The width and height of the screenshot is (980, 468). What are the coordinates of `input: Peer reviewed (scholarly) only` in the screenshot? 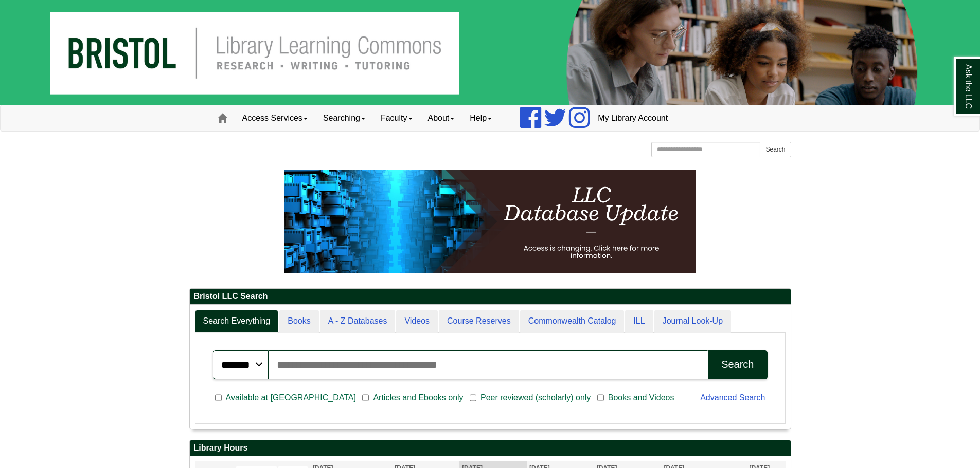 It's located at (473, 398).